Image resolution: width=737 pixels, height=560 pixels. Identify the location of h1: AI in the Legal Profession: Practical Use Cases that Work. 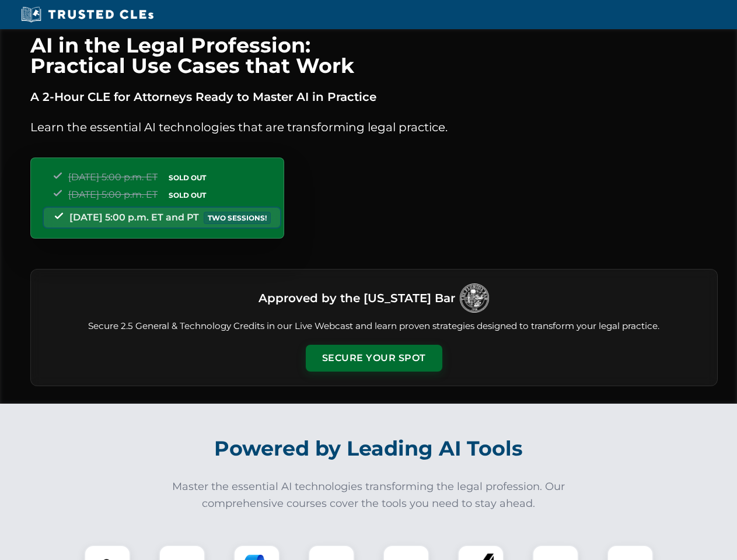
(374, 56).